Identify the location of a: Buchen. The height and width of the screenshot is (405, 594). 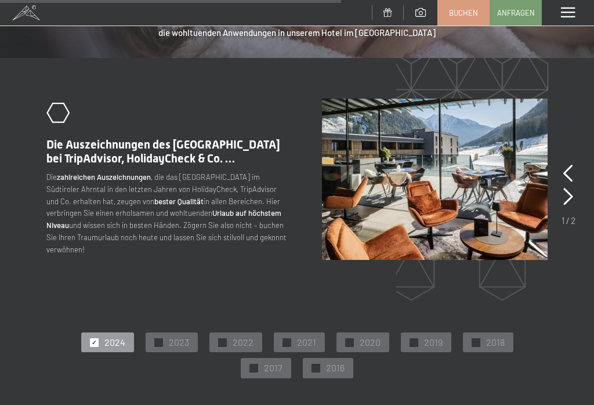
(464, 13).